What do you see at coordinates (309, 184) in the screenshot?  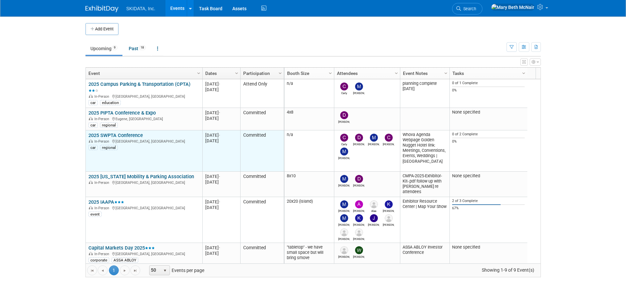 I see `td: 8x10` at bounding box center [309, 184].